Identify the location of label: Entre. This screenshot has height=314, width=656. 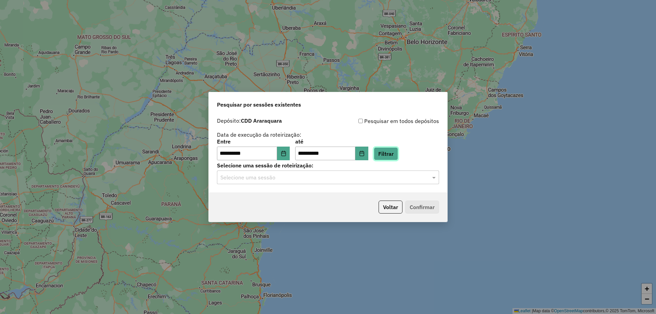
(253, 141).